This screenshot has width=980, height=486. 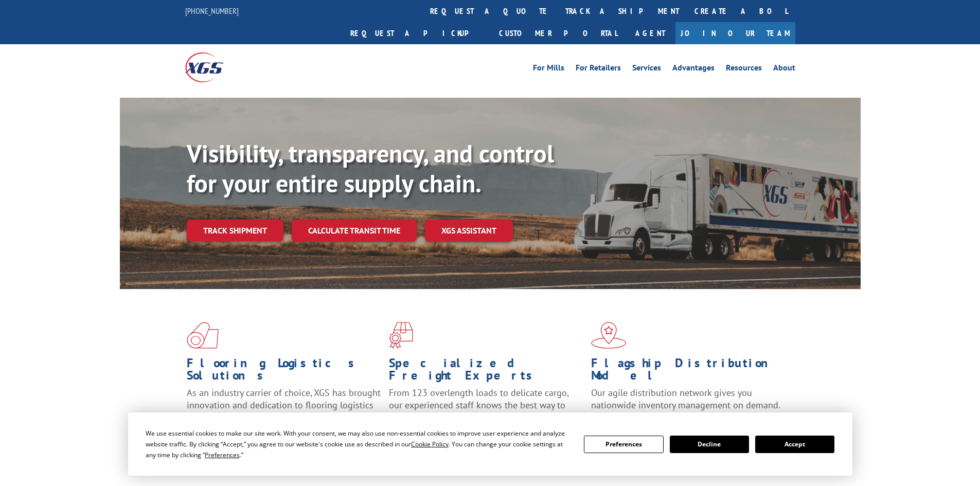 What do you see at coordinates (490, 444) in the screenshot?
I see `div: Cookie Consent Prompt` at bounding box center [490, 444].